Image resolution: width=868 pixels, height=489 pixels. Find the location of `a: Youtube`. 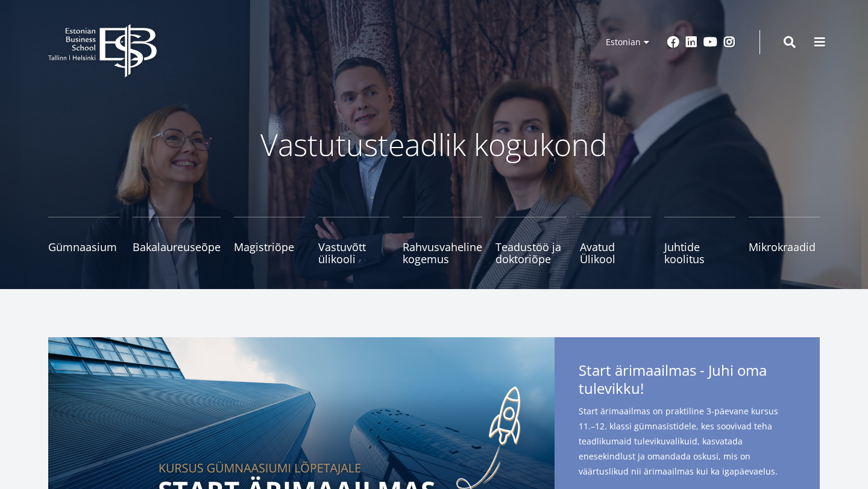

a: Youtube is located at coordinates (710, 42).